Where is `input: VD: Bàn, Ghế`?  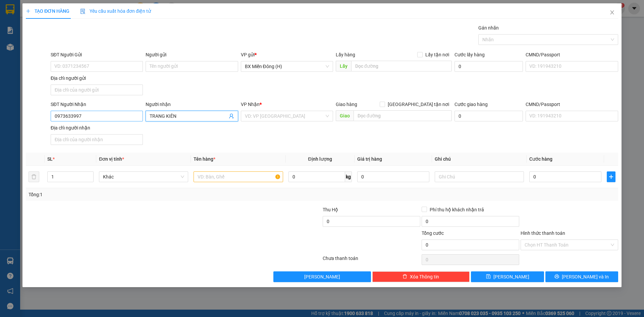
input: VD: Bàn, Ghế is located at coordinates (238, 177).